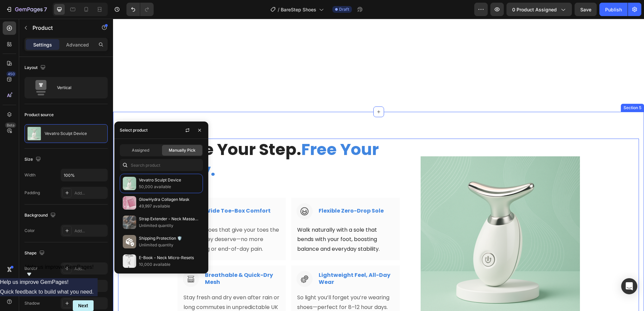 This screenshot has width=644, height=311. I want to click on span: Draft, so click(344, 9).